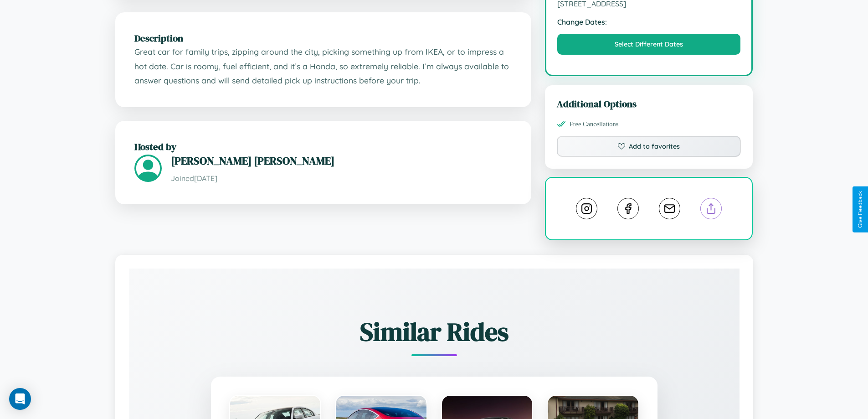 The width and height of the screenshot is (868, 419). I want to click on strong: Change Dates:, so click(649, 22).